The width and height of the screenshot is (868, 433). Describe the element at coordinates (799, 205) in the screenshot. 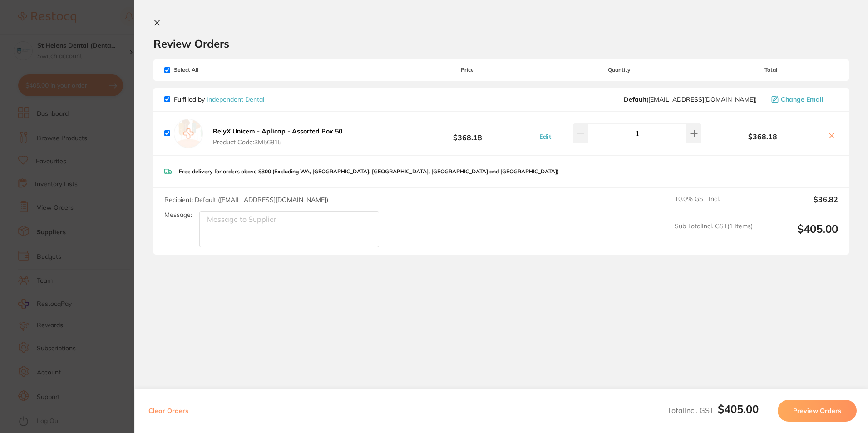

I see `output: $36.82` at that location.